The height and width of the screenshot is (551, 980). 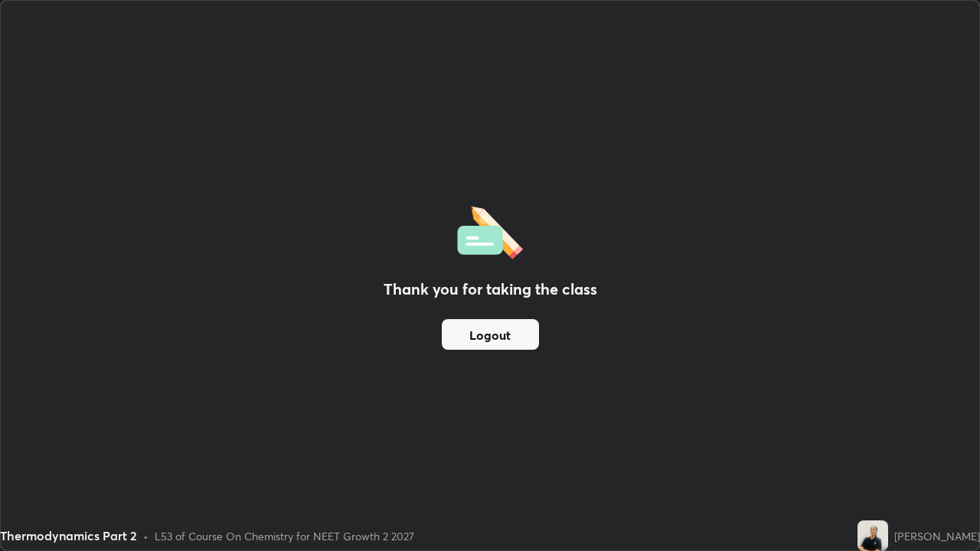 What do you see at coordinates (490, 290) in the screenshot?
I see `h2: Thank you for taking the class` at bounding box center [490, 290].